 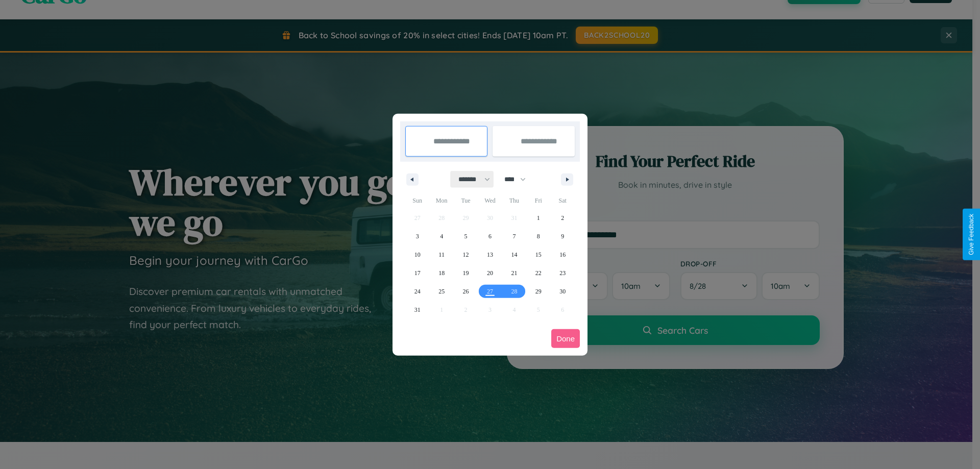 What do you see at coordinates (417, 201) in the screenshot?
I see `span: Sun` at bounding box center [417, 201].